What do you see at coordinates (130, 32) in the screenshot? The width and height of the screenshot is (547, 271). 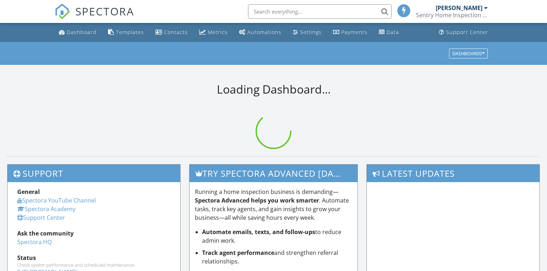 I see `div: Templates` at bounding box center [130, 32].